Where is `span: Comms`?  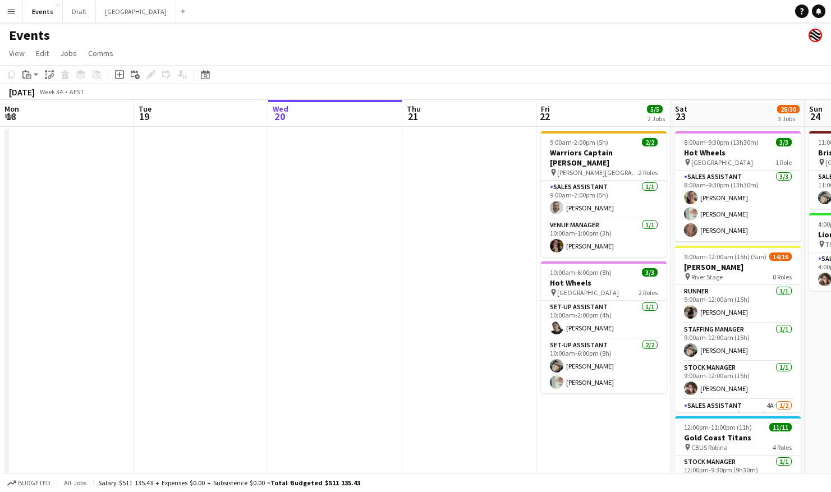
span: Comms is located at coordinates (100, 53).